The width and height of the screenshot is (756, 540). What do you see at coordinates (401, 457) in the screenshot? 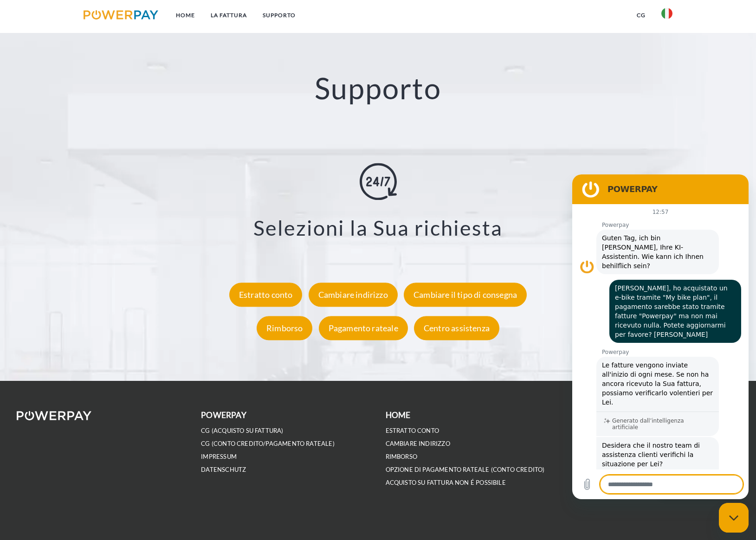
I see `a: RIMBORSO` at bounding box center [401, 457].